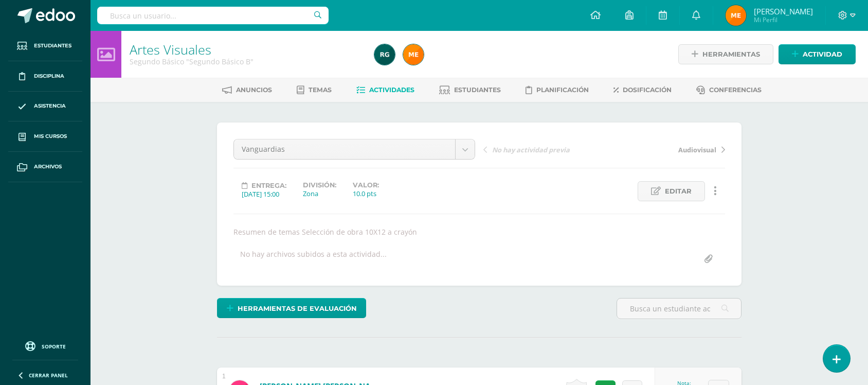 The width and height of the screenshot is (868, 385). What do you see at coordinates (697, 150) in the screenshot?
I see `span: Audiovisual` at bounding box center [697, 150].